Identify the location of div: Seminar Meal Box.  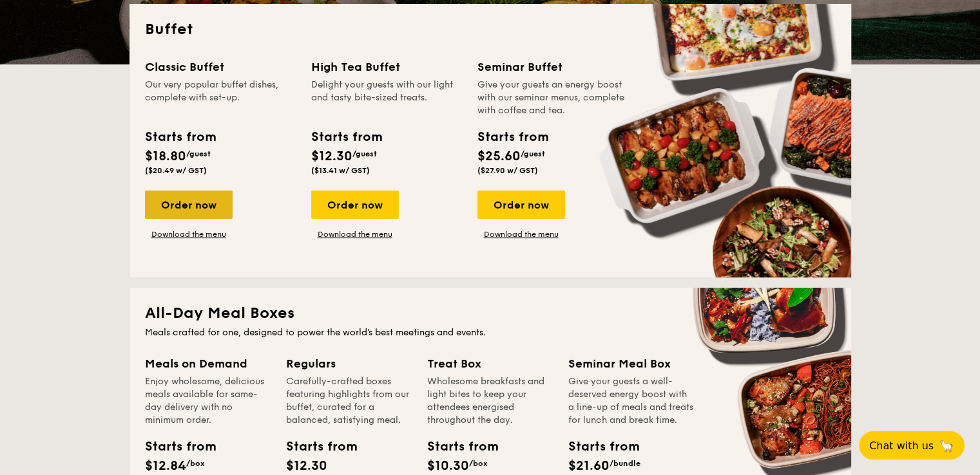
(630, 364).